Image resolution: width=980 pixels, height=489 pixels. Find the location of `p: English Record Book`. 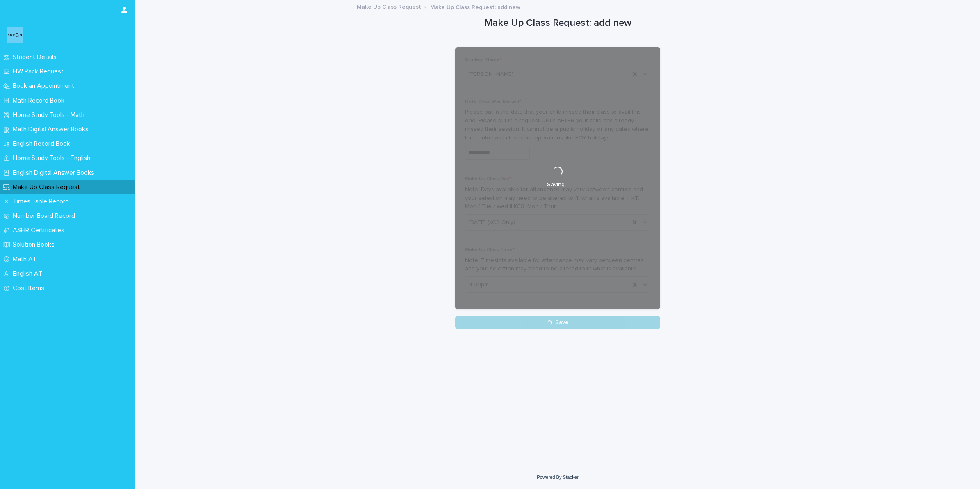

p: English Record Book is located at coordinates (43, 144).